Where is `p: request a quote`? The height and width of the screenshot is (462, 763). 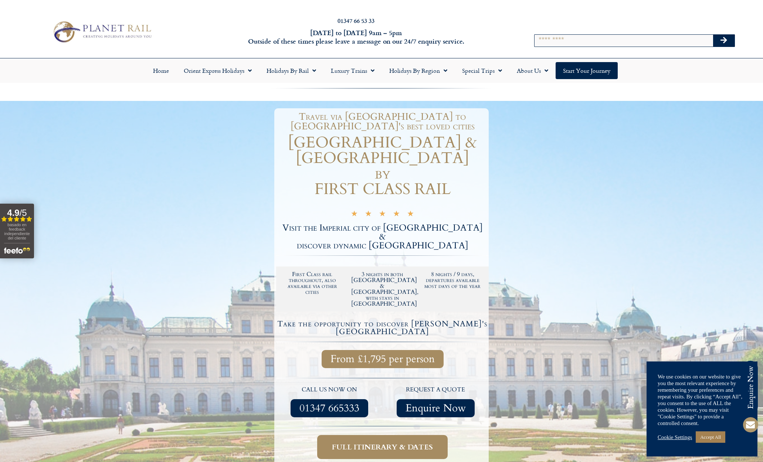
p: request a quote is located at coordinates (436, 390).